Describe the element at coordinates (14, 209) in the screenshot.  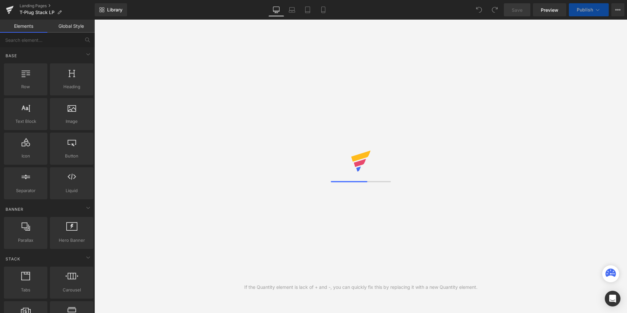
I see `span: Banner` at that location.